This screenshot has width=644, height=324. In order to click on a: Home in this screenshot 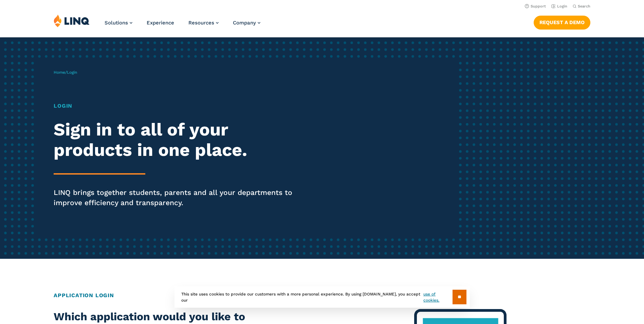, I will do `click(60, 72)`.